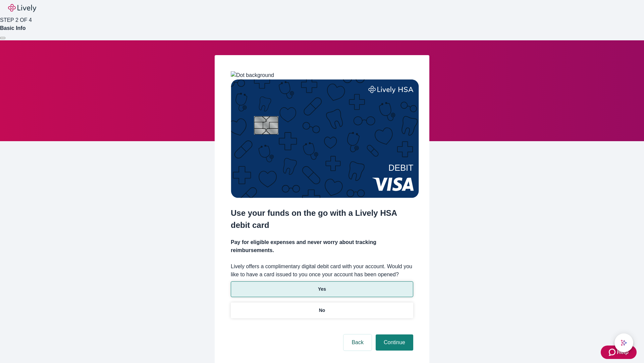 The height and width of the screenshot is (363, 644). What do you see at coordinates (252, 75) in the screenshot?
I see `img: Dot background` at bounding box center [252, 75].